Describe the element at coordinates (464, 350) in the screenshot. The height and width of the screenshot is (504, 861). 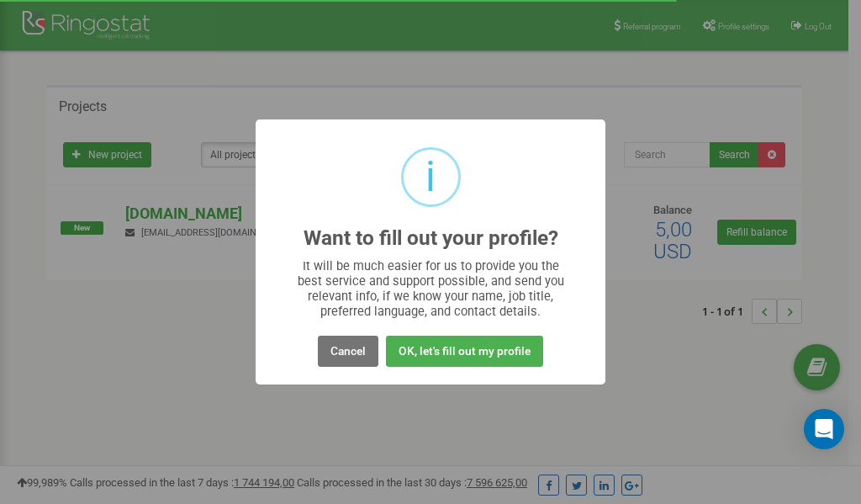
I see `button: OK, let's fill out my profile` at that location.